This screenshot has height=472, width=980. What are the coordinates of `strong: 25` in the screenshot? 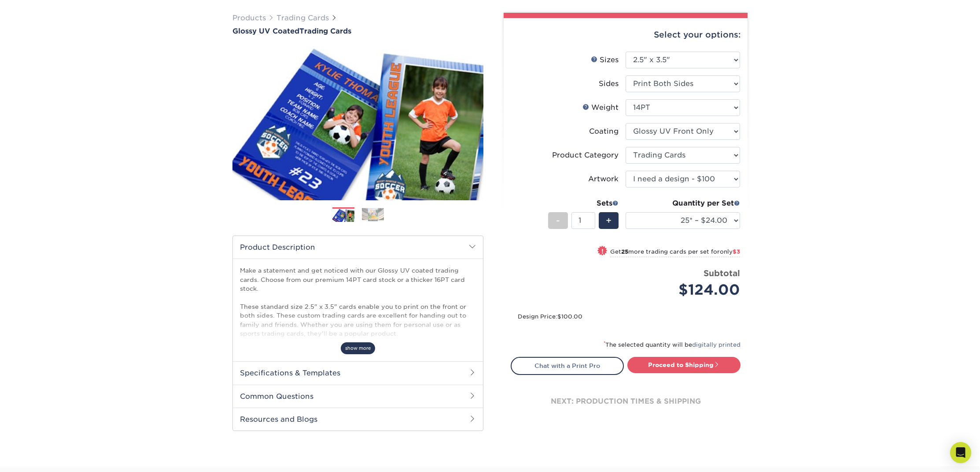 It's located at (625, 252).